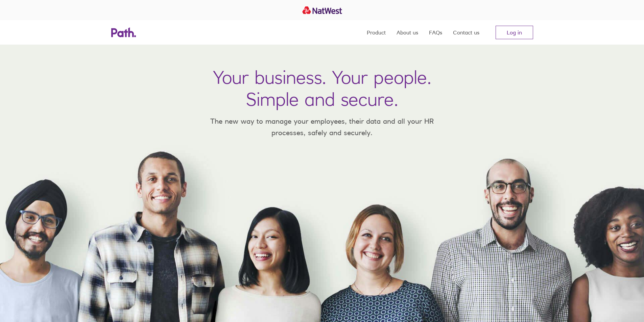 The height and width of the screenshot is (322, 644). What do you see at coordinates (322, 88) in the screenshot?
I see `h1: Your business. Your people. Simple and secure.` at bounding box center [322, 88].